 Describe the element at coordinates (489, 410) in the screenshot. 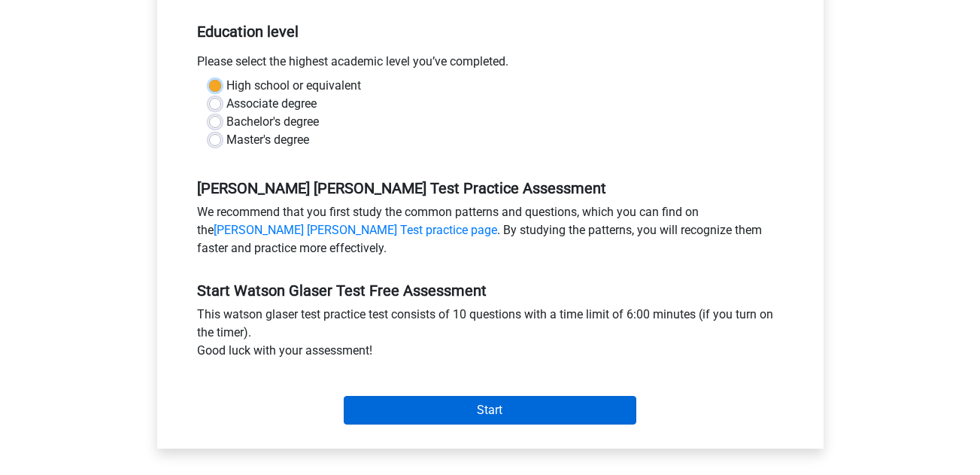

I see `input: Start` at that location.